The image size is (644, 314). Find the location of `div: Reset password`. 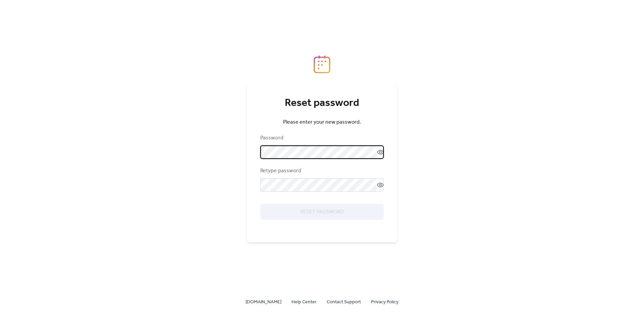

div: Reset password is located at coordinates (322, 103).